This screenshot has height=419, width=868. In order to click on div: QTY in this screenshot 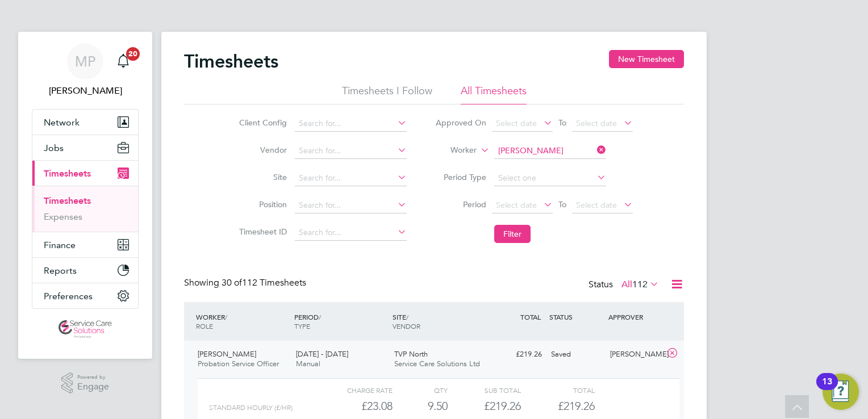, I will do `click(420, 390)`.